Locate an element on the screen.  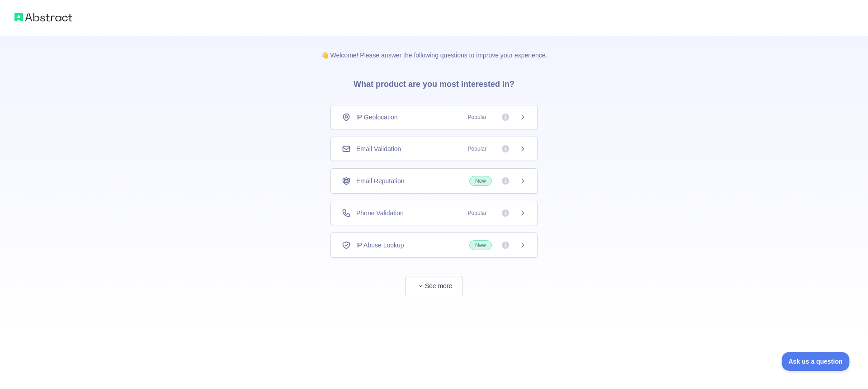
span: IP Abuse Lookup is located at coordinates (380, 245).